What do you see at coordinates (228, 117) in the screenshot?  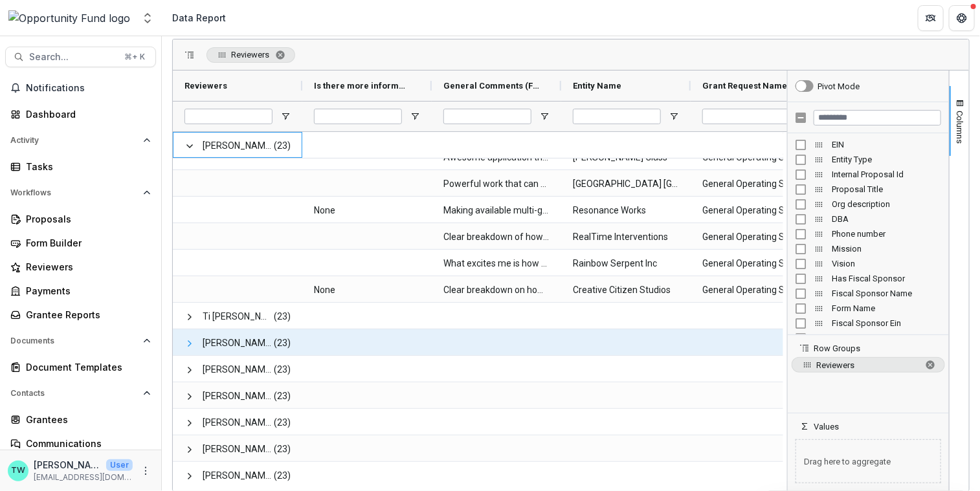 I see `input: Reviewers Filter Input` at bounding box center [228, 117].